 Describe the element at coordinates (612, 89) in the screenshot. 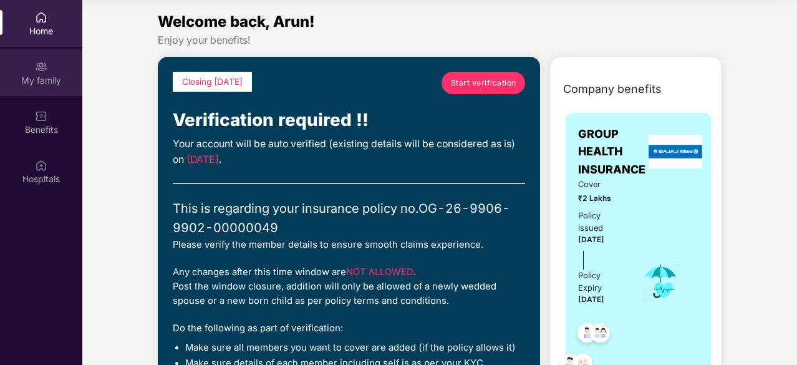

I see `span: Company benefits` at that location.